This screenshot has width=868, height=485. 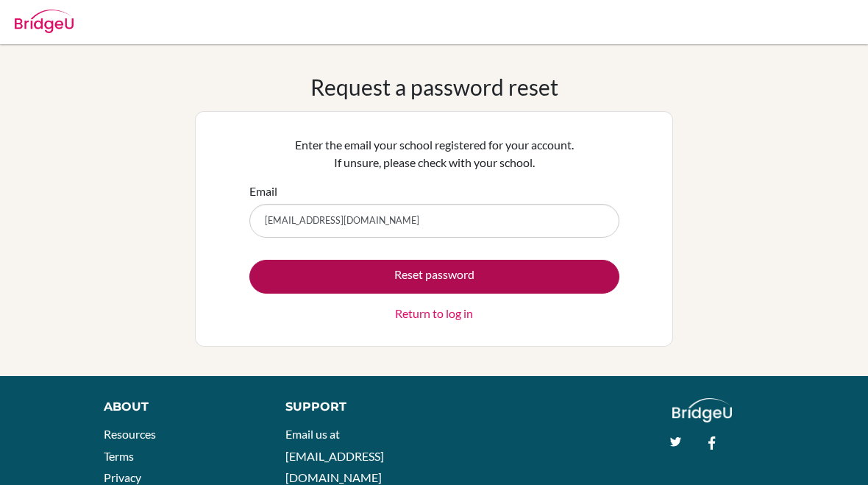 What do you see at coordinates (44, 21) in the screenshot?
I see `img: Bridge-U` at bounding box center [44, 21].